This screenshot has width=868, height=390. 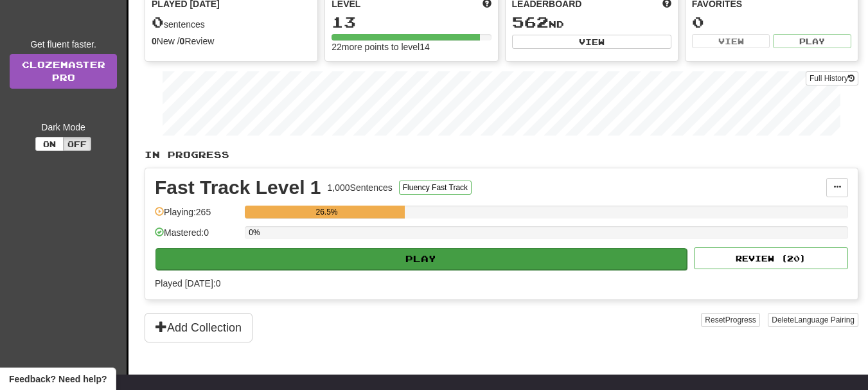 I want to click on span: Progress, so click(x=741, y=320).